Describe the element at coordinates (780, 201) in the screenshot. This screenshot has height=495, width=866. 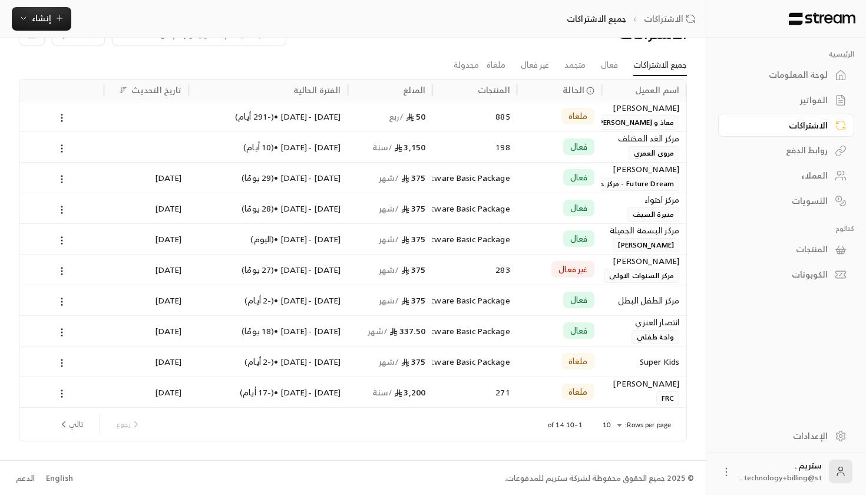
I see `div: التسويات` at that location.